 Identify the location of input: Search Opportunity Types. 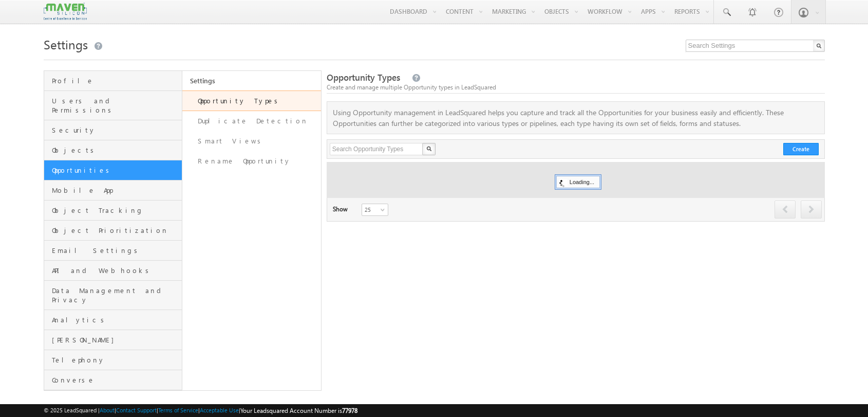
(377, 149).